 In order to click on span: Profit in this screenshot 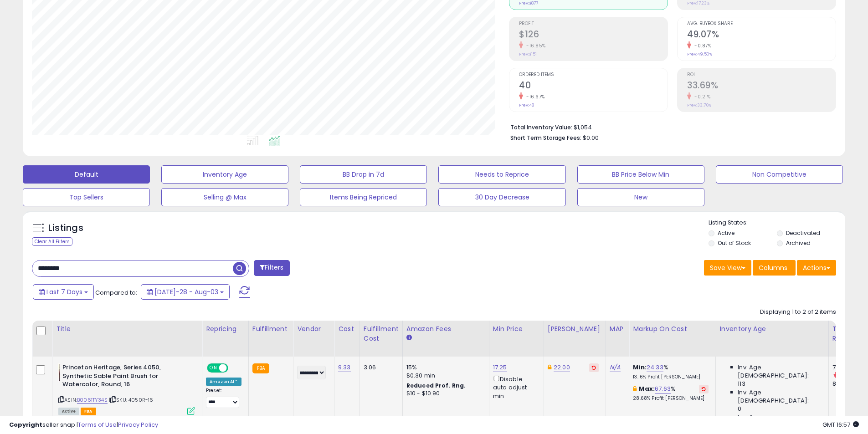, I will do `click(593, 24)`.